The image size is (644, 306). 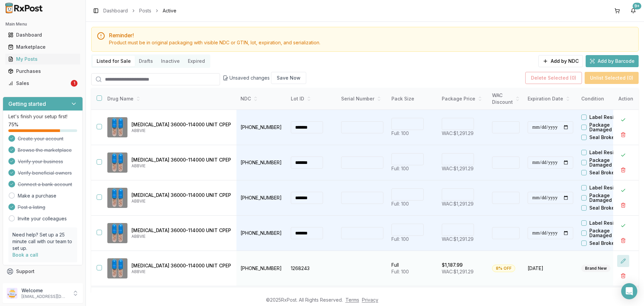 What do you see at coordinates (463, 99) in the screenshot?
I see `div: Package Price` at bounding box center [463, 99].